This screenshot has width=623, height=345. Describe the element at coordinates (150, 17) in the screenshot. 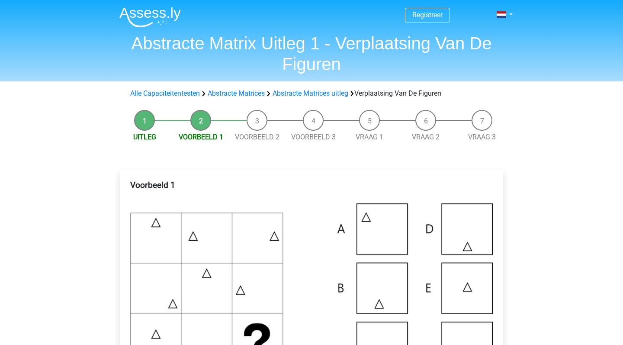

I see `img: Assessly` at that location.